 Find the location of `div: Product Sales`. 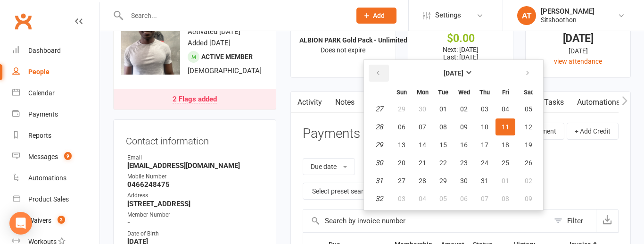

div: Product Sales is located at coordinates (49, 199).